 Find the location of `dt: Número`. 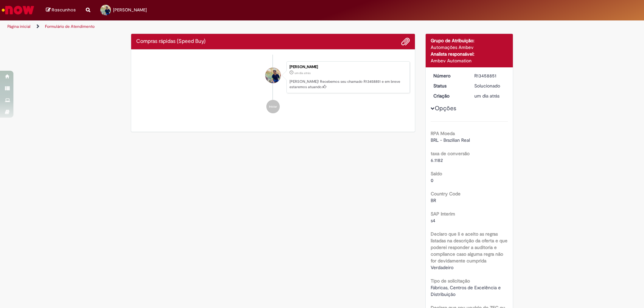

dt: Número is located at coordinates (449, 76).